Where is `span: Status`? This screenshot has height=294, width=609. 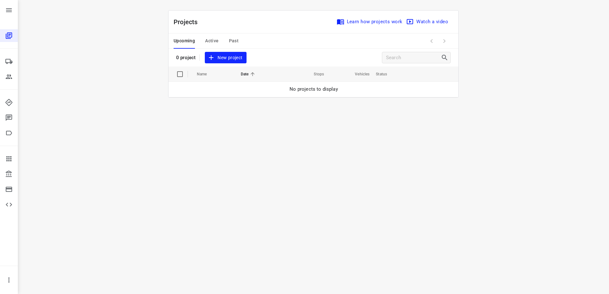 span: Status is located at coordinates (385, 74).